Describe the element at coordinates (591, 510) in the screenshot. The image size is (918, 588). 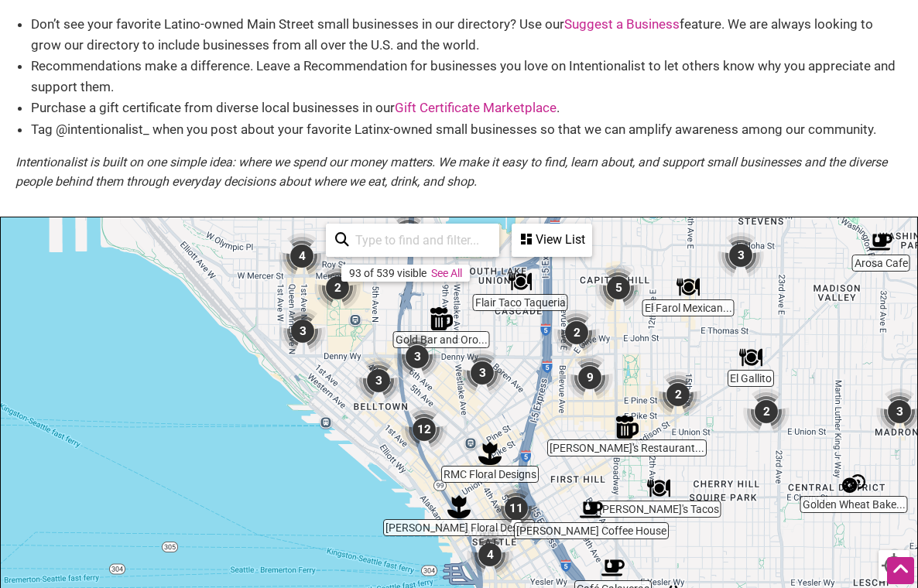
I see `div: Leon Coffee House` at that location.